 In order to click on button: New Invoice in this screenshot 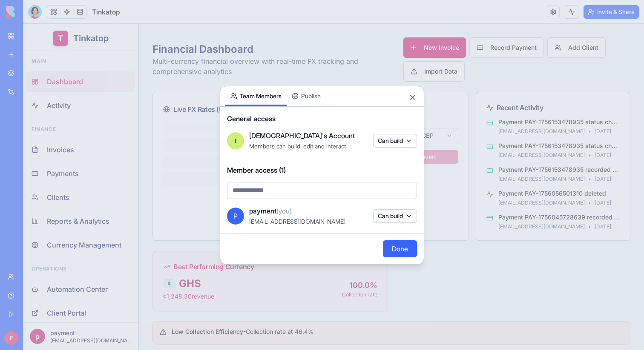, I will do `click(411, 24)`.